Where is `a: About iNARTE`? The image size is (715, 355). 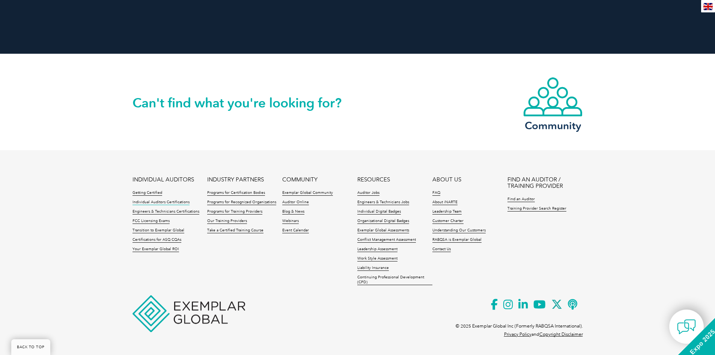 a: About iNARTE is located at coordinates (445, 202).